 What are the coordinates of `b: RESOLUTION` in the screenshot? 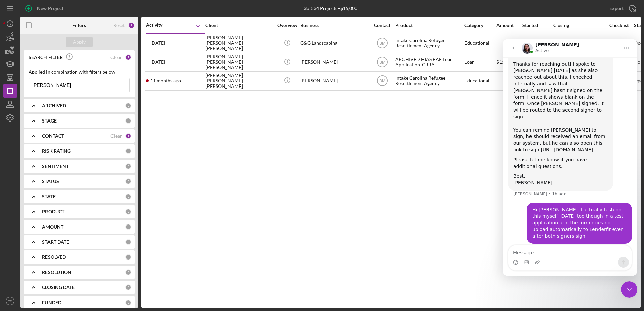 It's located at (56, 272).